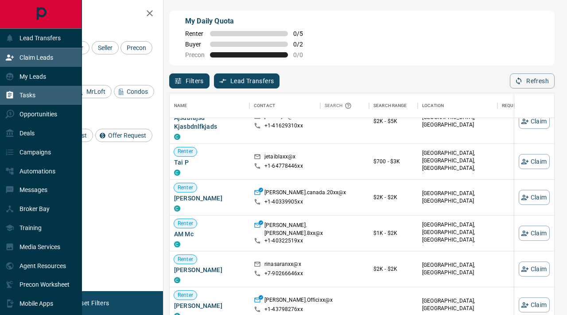 The width and height of the screenshot is (567, 315). Describe the element at coordinates (189, 81) in the screenshot. I see `button: Filters` at that location.